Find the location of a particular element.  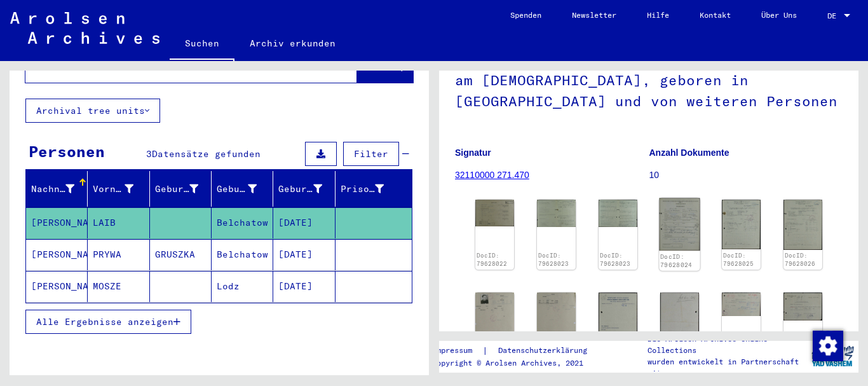

mat-header-cell: Nachname is located at coordinates (56, 189).